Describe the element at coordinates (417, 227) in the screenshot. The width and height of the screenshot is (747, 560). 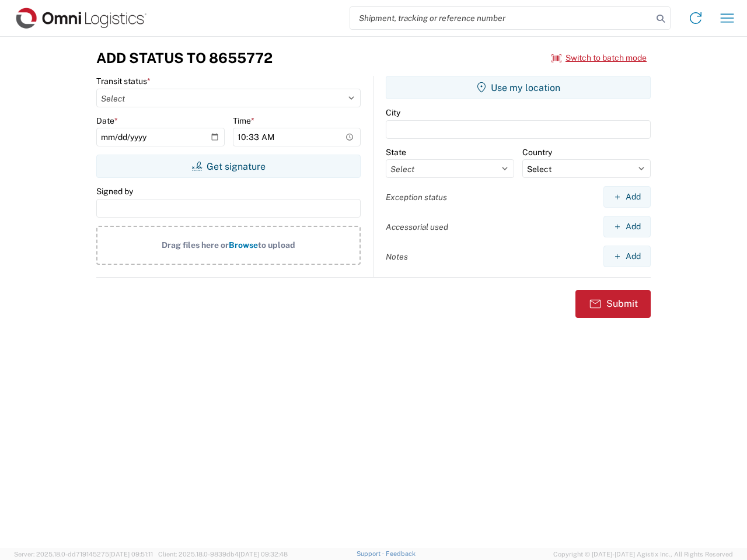
I see `label: Accessorial used` at that location.